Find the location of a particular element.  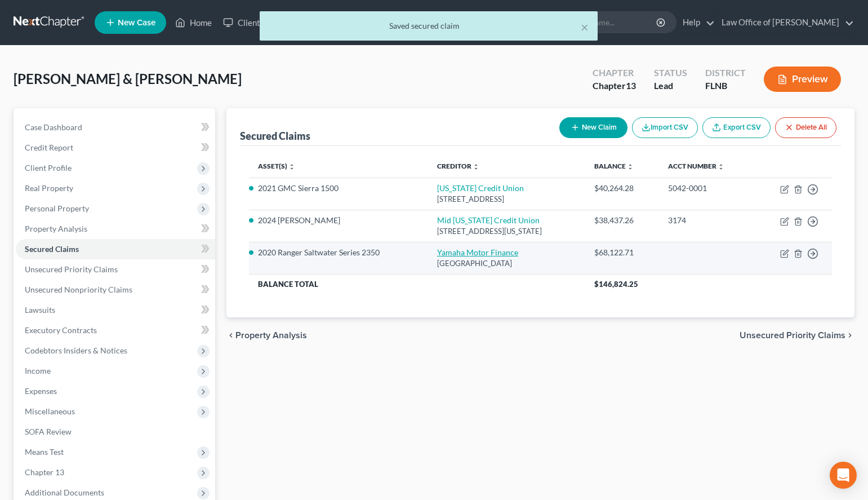

span: Credit Report is located at coordinates (49, 147).